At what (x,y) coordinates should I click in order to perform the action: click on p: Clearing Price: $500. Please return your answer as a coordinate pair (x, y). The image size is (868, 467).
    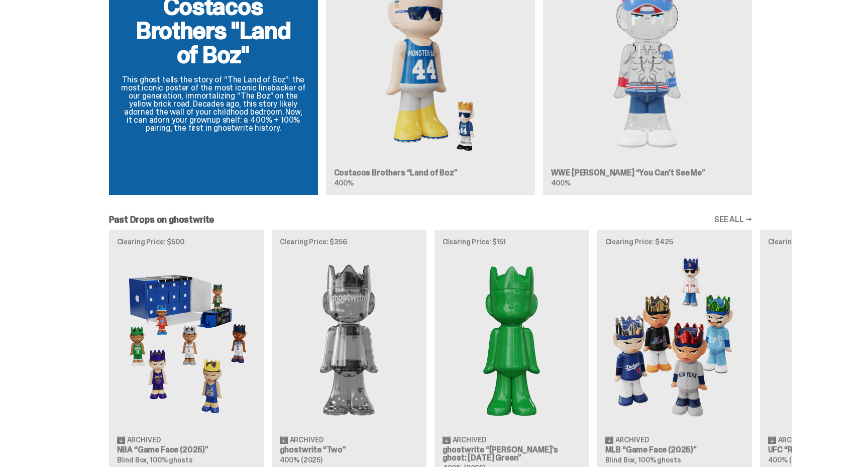
    Looking at the image, I should click on (187, 242).